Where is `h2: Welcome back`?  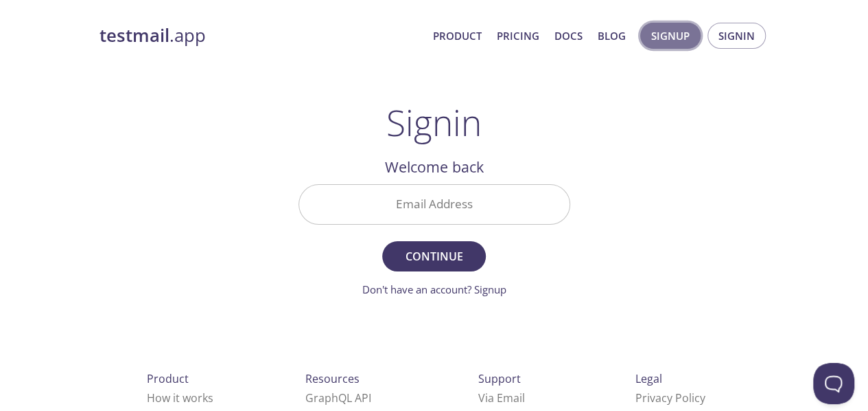 h2: Welcome back is located at coordinates (434, 167).